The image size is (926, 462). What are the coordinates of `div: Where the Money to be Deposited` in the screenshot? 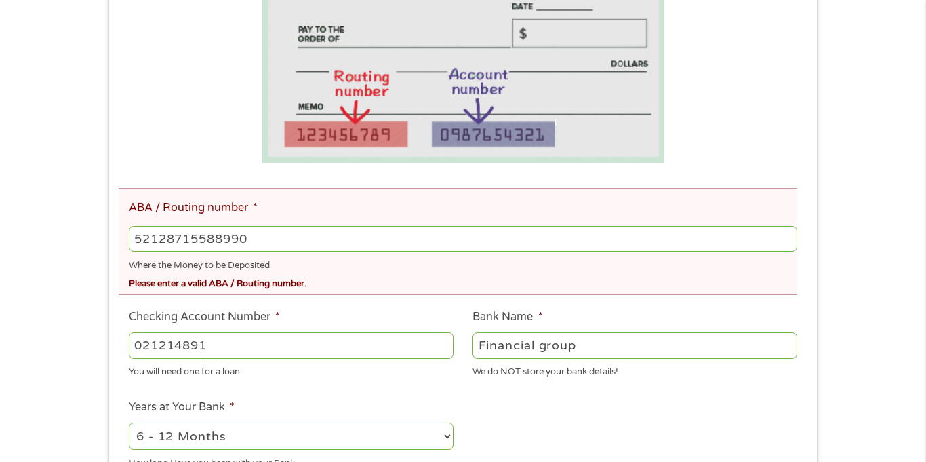 It's located at (463, 263).